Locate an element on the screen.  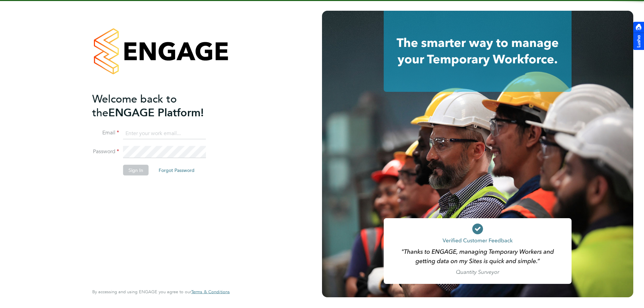
button: Forgot Password is located at coordinates (177, 170).